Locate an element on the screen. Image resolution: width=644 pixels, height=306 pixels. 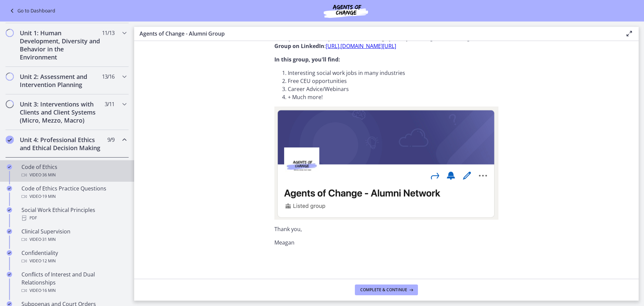
h2: Unit 2: Assessment and Intervention Planning is located at coordinates (61, 81).